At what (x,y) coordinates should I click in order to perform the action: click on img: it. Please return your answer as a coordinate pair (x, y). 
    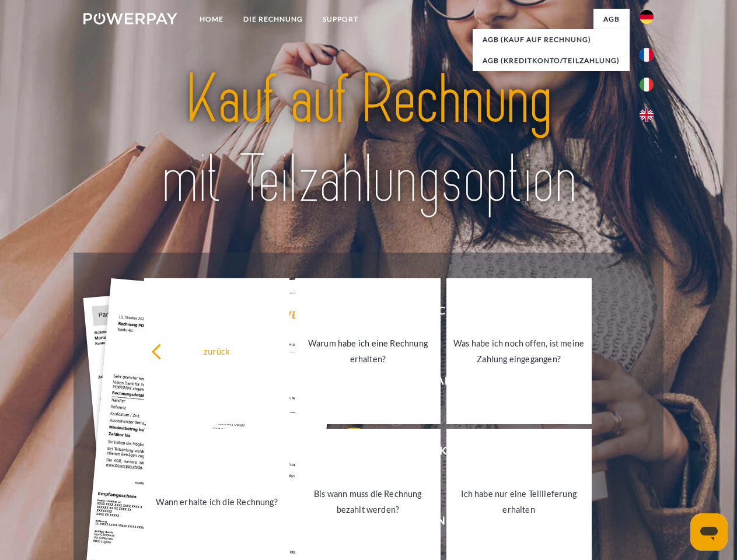
    Looking at the image, I should click on (647, 84).